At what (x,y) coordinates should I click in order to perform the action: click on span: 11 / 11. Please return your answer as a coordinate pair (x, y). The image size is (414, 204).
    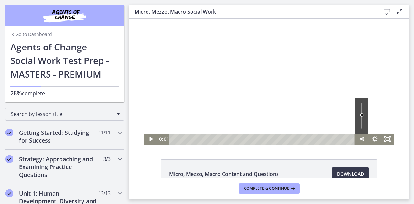
    Looking at the image, I should click on (104, 133).